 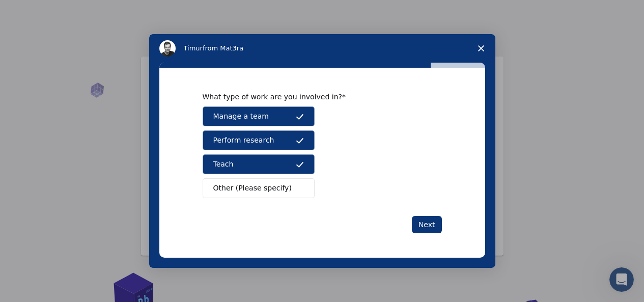 I want to click on span: Close survey, so click(x=481, y=49).